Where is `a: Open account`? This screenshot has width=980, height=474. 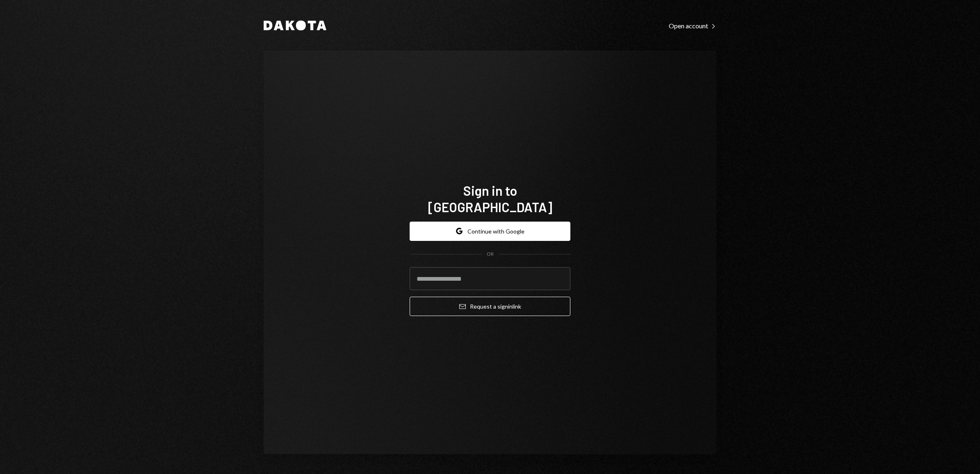
a: Open account is located at coordinates (693, 25).